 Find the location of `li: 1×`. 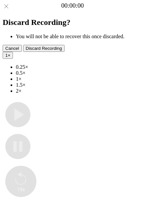

li: 1× is located at coordinates (79, 79).